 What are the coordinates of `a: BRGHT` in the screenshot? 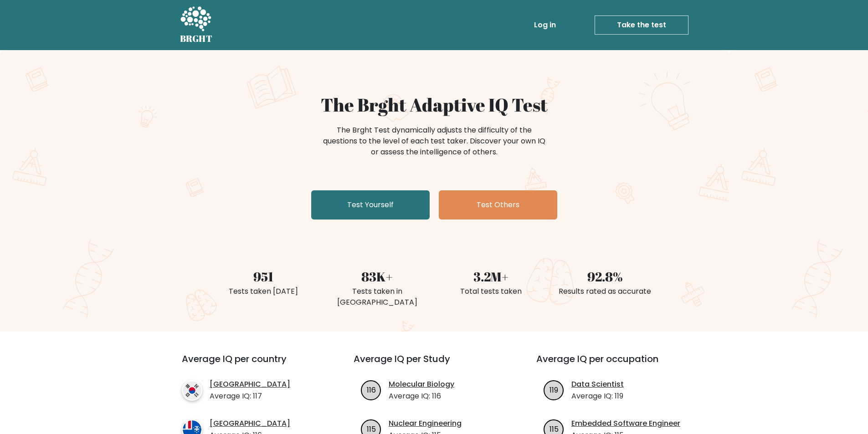 It's located at (196, 25).